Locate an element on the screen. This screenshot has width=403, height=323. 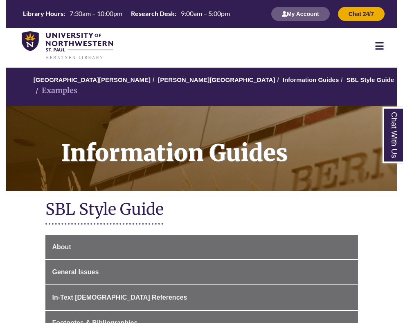
a: My Account is located at coordinates (301, 14).